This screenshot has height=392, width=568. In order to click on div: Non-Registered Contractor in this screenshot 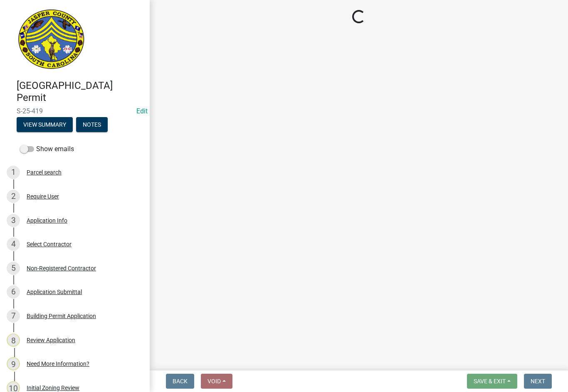, I will do `click(61, 268)`.